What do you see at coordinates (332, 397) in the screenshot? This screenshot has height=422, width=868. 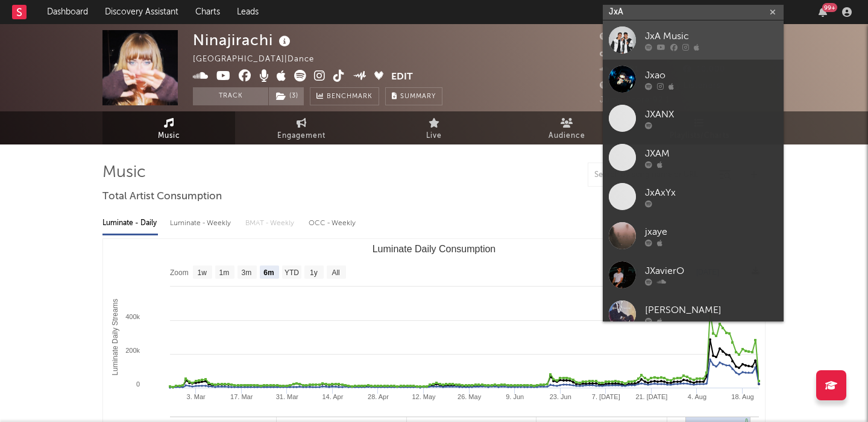 I see `text: 14. Apr` at bounding box center [332, 397].